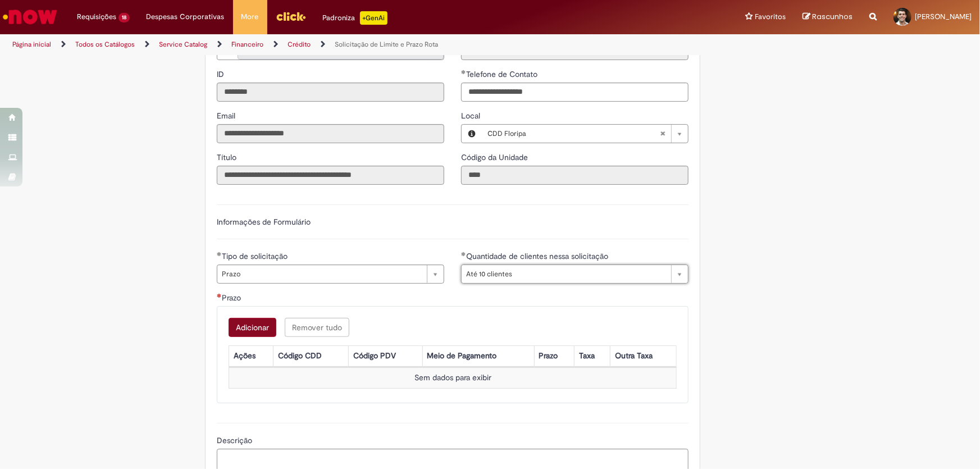 This screenshot has width=980, height=469. What do you see at coordinates (227, 115) in the screenshot?
I see `span: Somente leitura - Email` at bounding box center [227, 115].